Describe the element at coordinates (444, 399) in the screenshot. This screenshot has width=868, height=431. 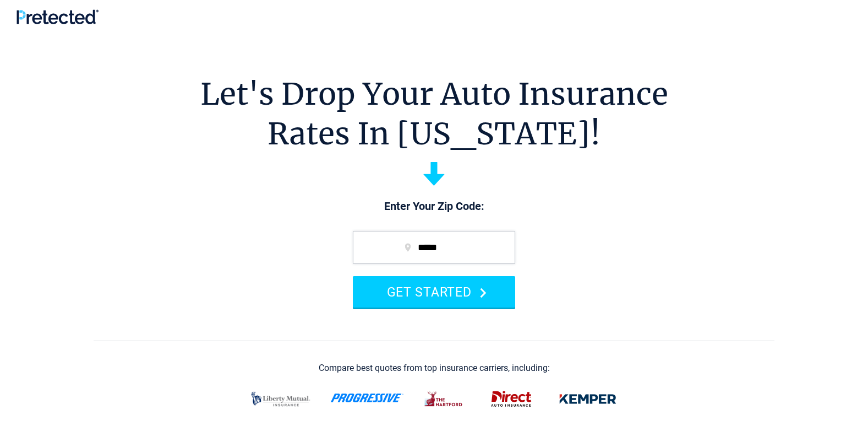
I see `img: thehartford` at that location.